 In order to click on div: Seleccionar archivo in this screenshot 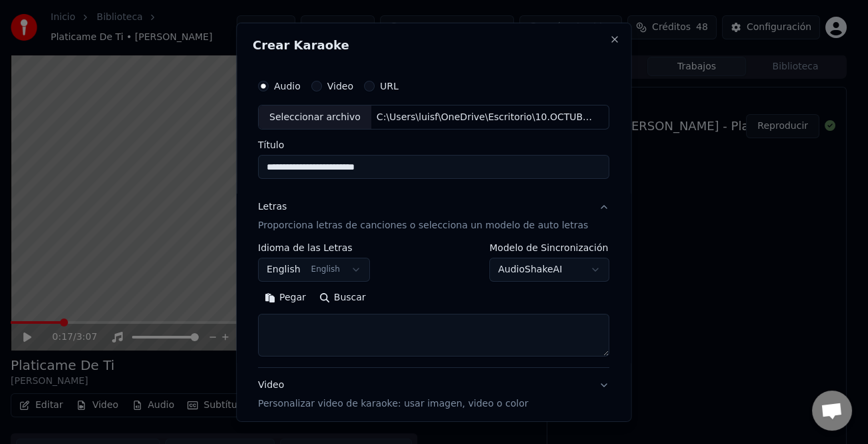, I will do `click(314, 116)`.